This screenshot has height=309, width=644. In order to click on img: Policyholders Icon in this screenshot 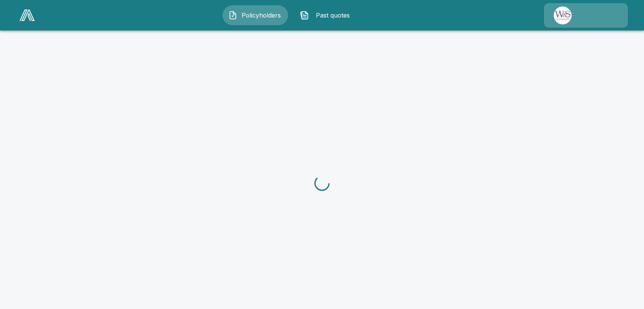, I will do `click(233, 15)`.